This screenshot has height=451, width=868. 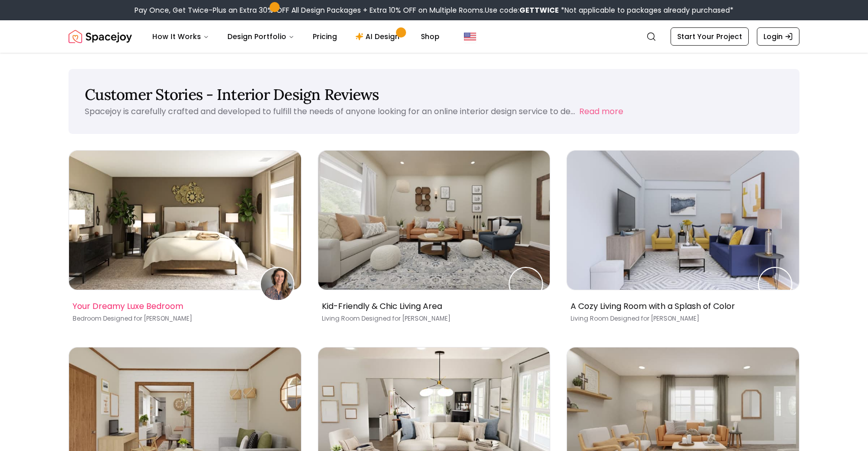 What do you see at coordinates (434, 37) in the screenshot?
I see `nav: Global` at bounding box center [434, 37].